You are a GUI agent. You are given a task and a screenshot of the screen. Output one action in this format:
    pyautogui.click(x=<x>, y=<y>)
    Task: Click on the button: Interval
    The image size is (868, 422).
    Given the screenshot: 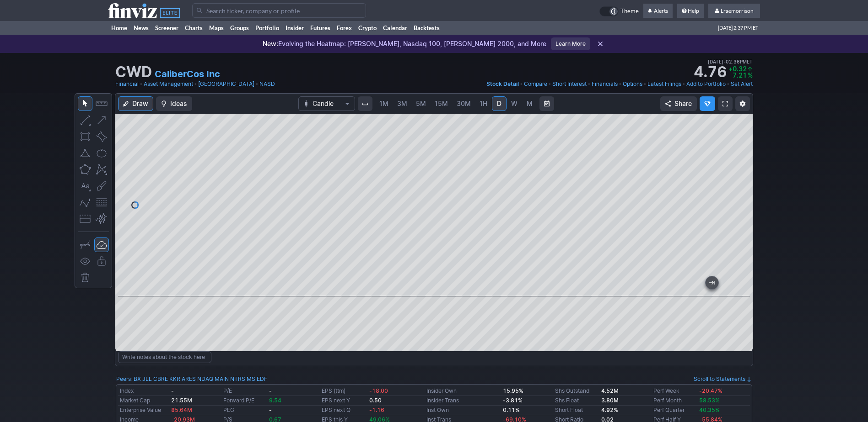 What is the action you would take?
    pyautogui.click(x=365, y=104)
    